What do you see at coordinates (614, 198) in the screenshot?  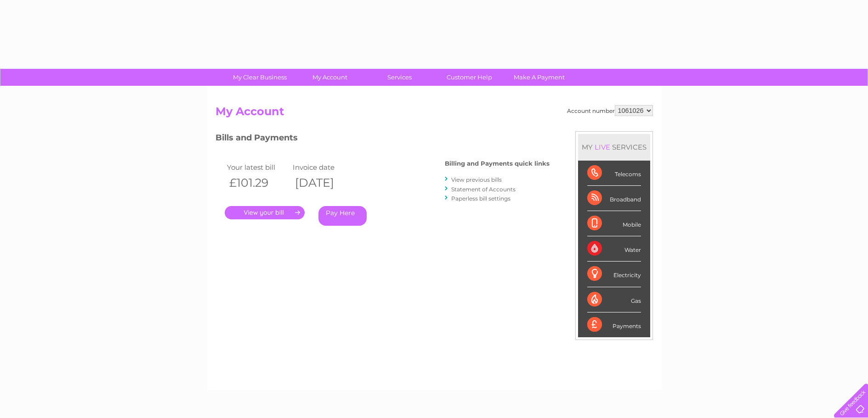 I see `div: Broadband` at bounding box center [614, 198].